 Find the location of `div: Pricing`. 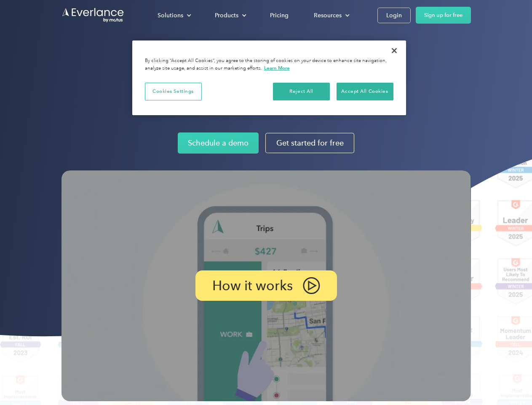

div: Pricing is located at coordinates (280, 15).